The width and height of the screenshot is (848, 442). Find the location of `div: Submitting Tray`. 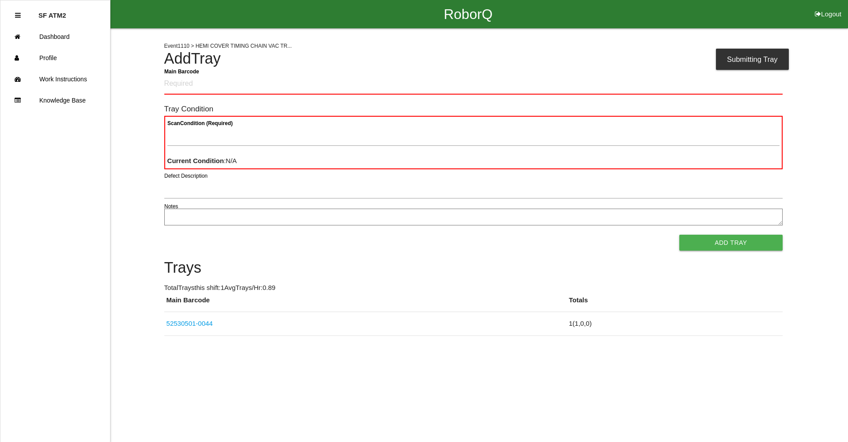

div: Submitting Tray is located at coordinates (752, 59).